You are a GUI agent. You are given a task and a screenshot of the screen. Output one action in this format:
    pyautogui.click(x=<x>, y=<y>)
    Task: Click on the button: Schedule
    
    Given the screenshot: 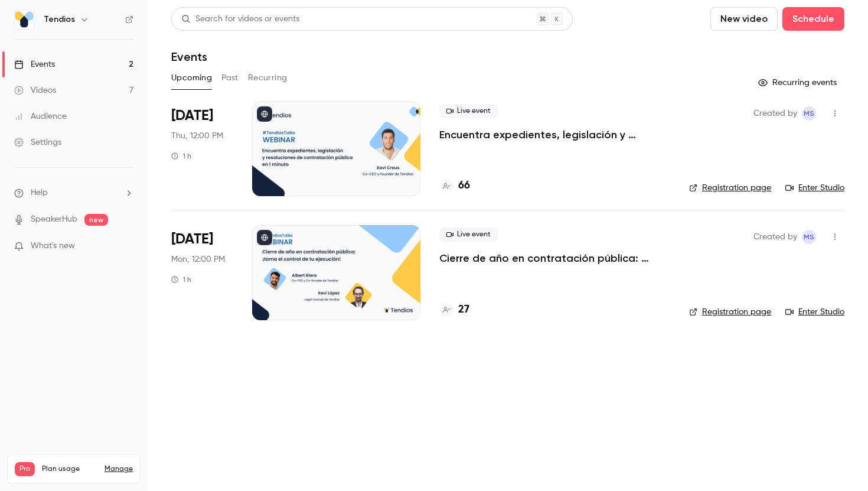 What is the action you would take?
    pyautogui.click(x=813, y=19)
    